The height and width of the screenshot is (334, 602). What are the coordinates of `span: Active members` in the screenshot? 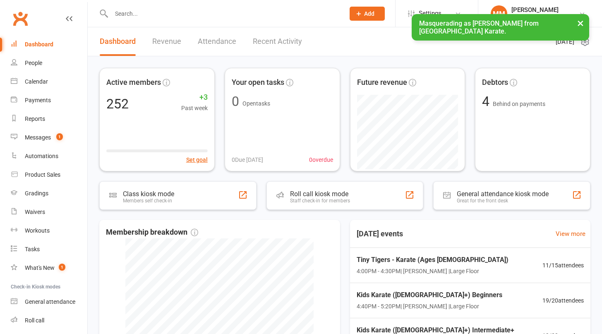 It's located at (134, 82).